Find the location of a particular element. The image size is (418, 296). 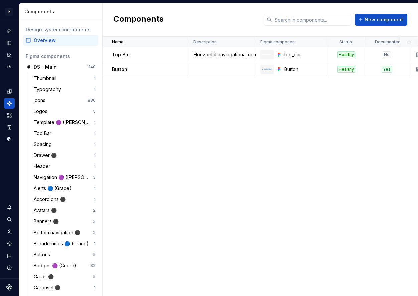

a: Badges 🟣 (Grace)32 is located at coordinates (64, 266).